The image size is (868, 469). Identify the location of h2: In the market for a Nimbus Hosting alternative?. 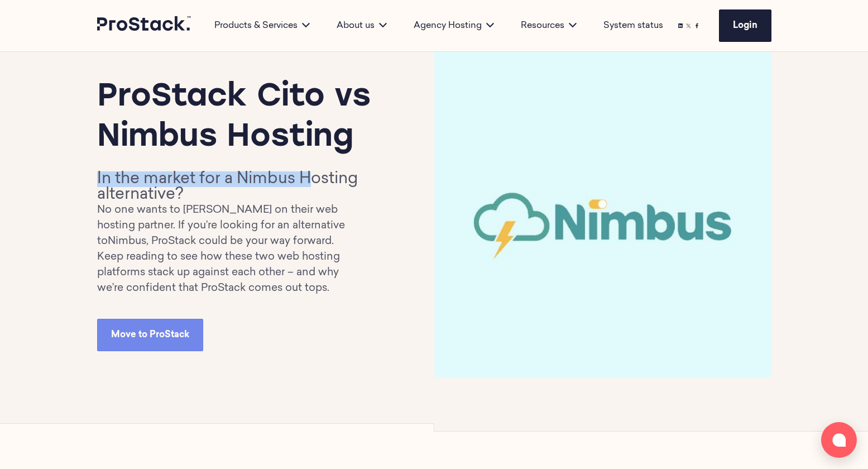
(231, 187).